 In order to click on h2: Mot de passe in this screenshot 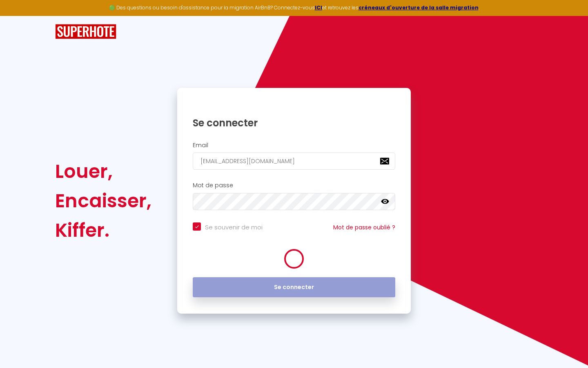, I will do `click(294, 185)`.